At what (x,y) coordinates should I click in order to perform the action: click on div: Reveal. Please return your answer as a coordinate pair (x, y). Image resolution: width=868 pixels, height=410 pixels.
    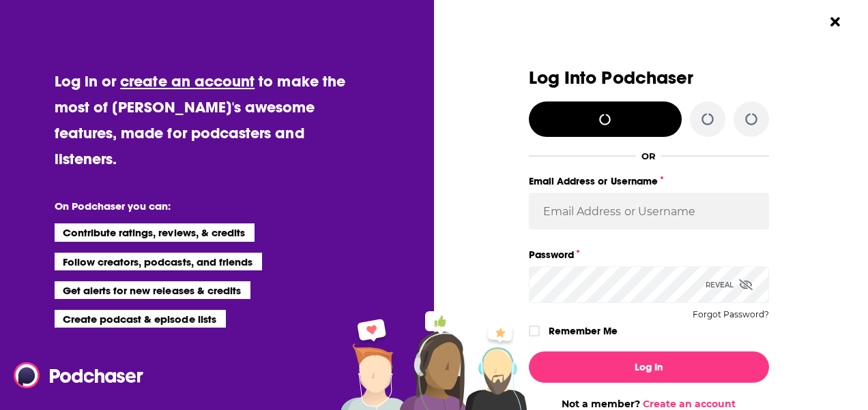
    Looking at the image, I should click on (729, 285).